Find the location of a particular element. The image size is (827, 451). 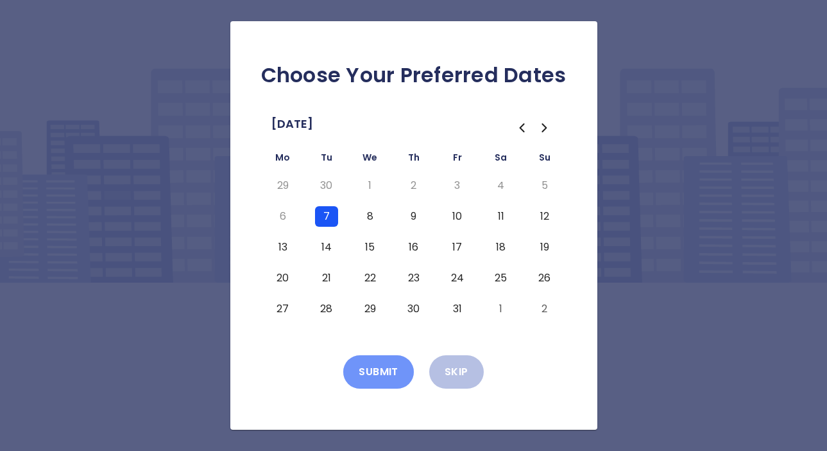

button: Tuesday, September 30th, 2025 is located at coordinates (327, 186).